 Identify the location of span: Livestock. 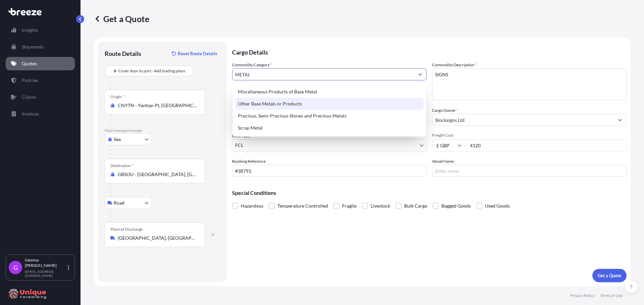
(380, 206).